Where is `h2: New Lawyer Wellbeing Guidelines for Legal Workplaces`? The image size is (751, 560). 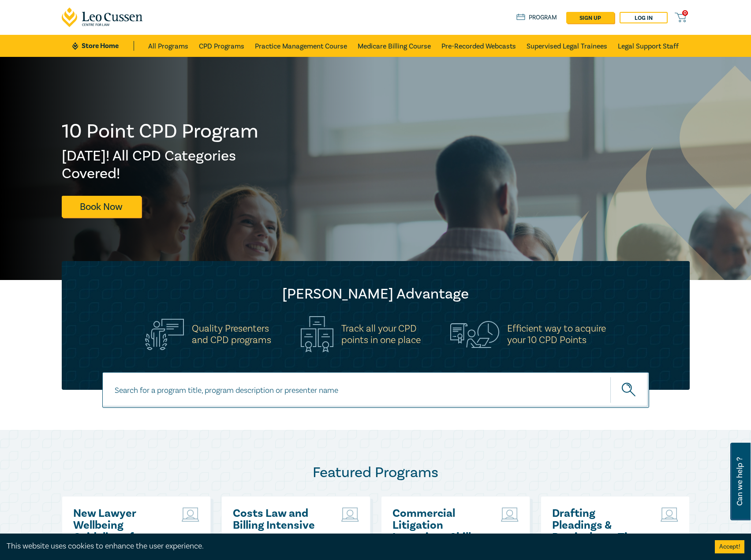
h2: New Lawyer Wellbeing Guidelines for Legal Workplaces is located at coordinates (120, 525).